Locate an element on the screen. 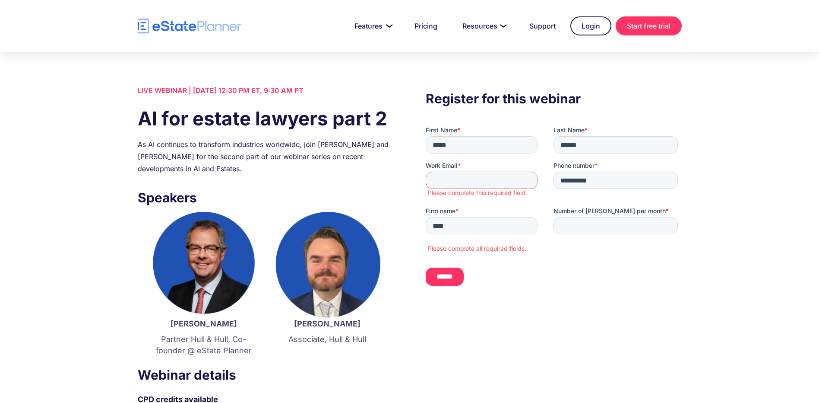 The image size is (819, 403). h1: AI for estate lawyers part 2 is located at coordinates (266, 118).